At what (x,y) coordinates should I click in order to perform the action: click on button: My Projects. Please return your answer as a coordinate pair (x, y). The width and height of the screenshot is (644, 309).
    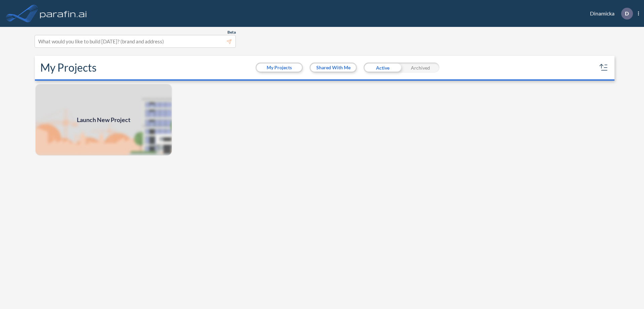
    Looking at the image, I should click on (279, 68).